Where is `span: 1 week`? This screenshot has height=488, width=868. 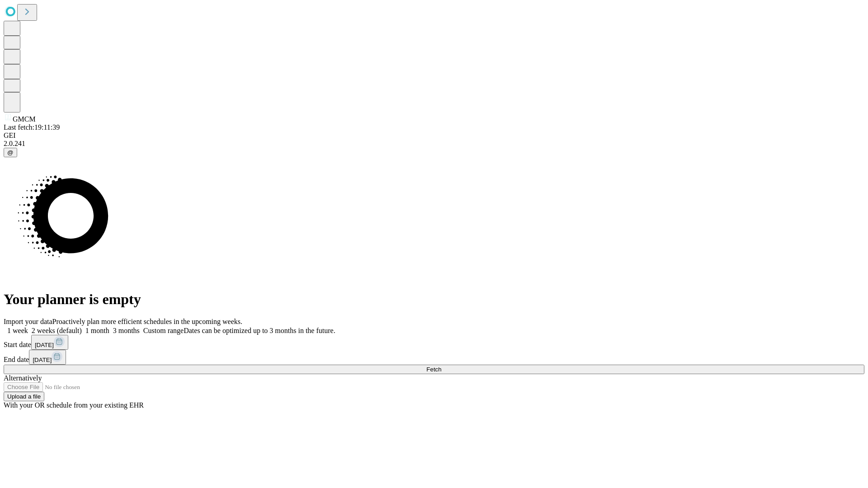 span: 1 week is located at coordinates (18, 331).